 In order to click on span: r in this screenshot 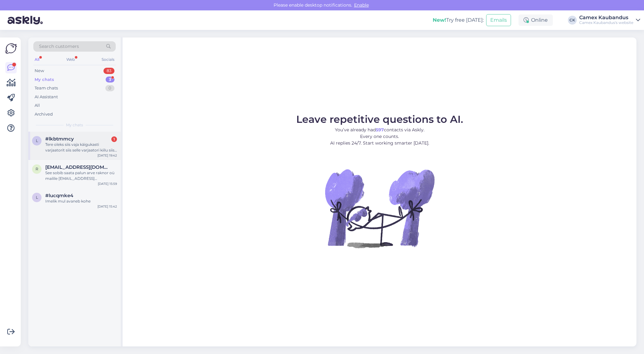, I will do `click(37, 169)`.